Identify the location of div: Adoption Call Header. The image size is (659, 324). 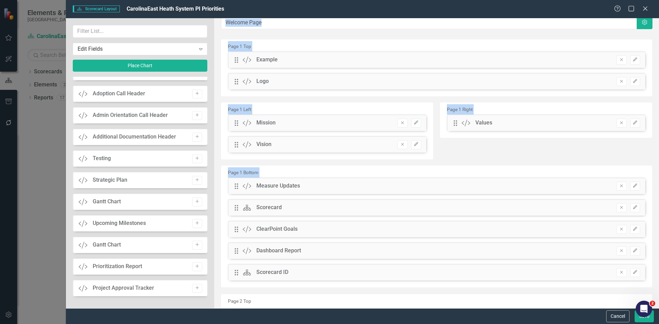
(119, 94).